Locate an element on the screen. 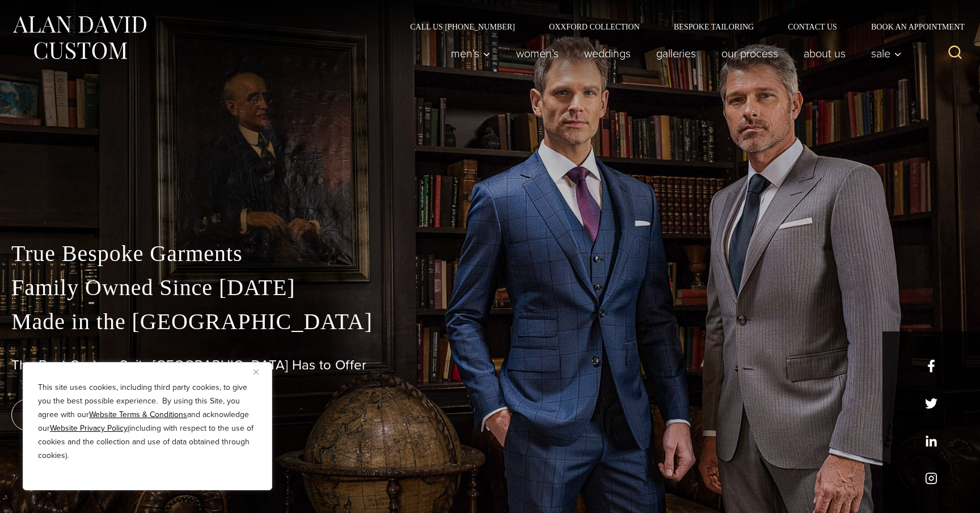 The image size is (980, 513). u: Website Terms & Conditions is located at coordinates (137, 414).